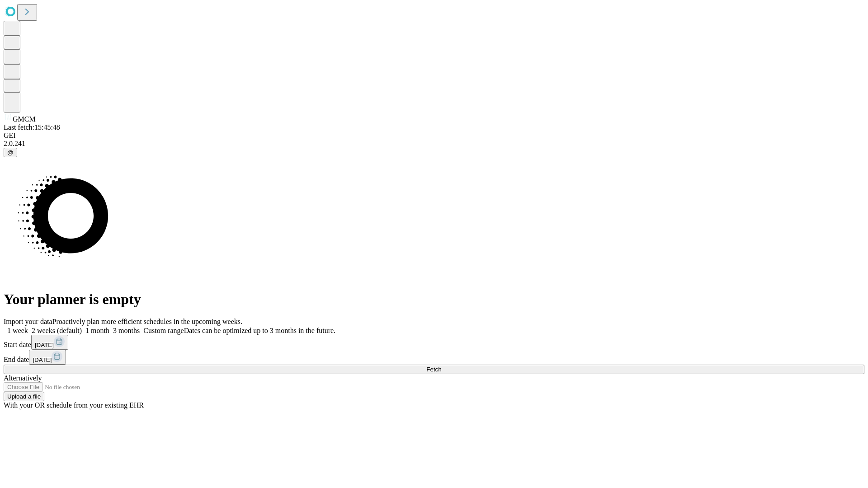  Describe the element at coordinates (18, 330) in the screenshot. I see `span: 1 week` at that location.